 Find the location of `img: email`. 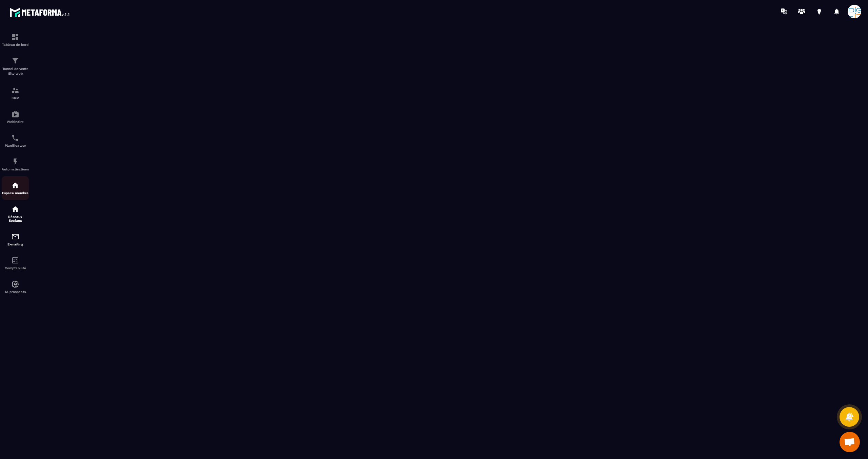

img: email is located at coordinates (15, 237).